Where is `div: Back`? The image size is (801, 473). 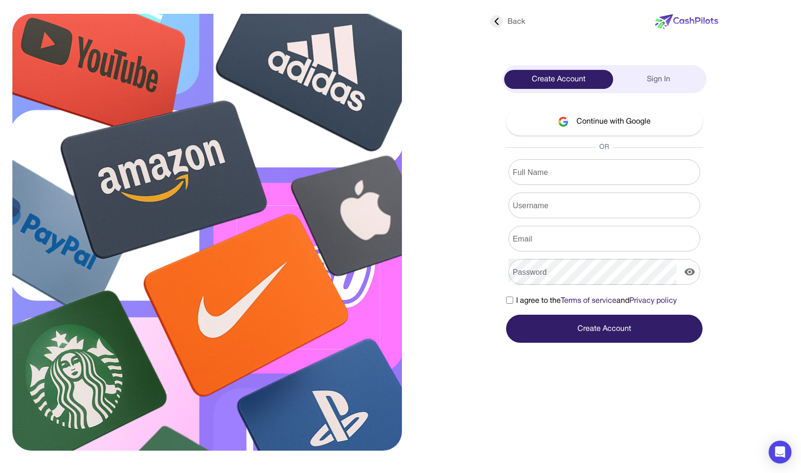
div: Back is located at coordinates (507, 22).